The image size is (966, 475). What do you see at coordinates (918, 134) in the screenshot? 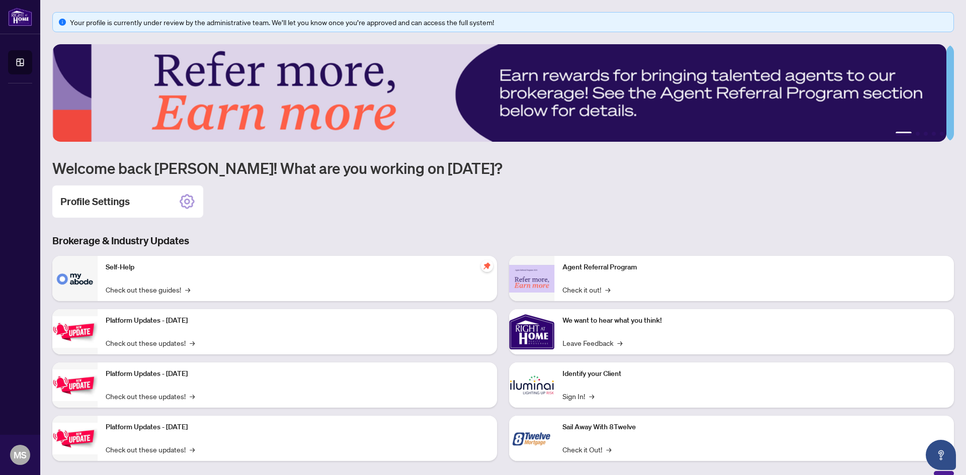
I see `button: 2` at bounding box center [918, 134].